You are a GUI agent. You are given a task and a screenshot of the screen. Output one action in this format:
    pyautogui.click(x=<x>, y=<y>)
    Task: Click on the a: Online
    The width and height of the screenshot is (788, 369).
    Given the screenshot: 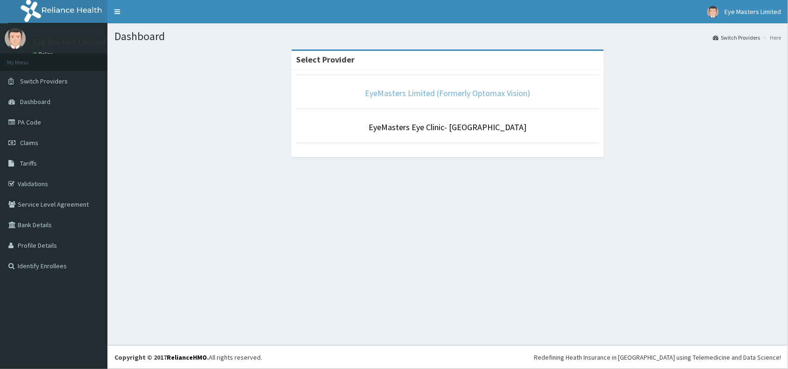 What is the action you would take?
    pyautogui.click(x=44, y=54)
    